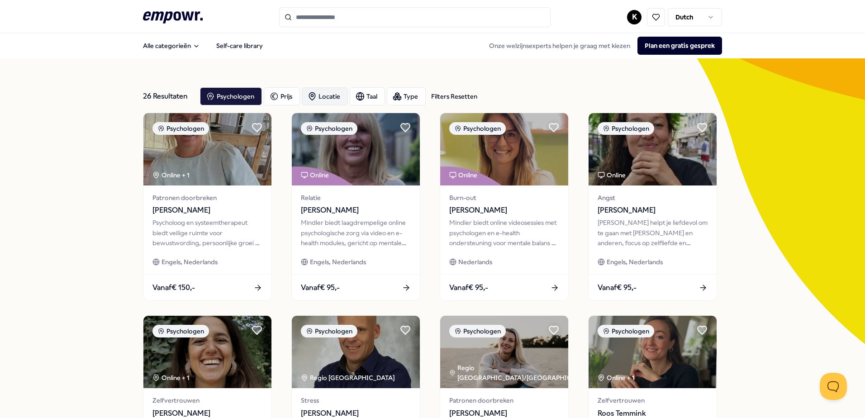  I want to click on button: Taal, so click(367, 96).